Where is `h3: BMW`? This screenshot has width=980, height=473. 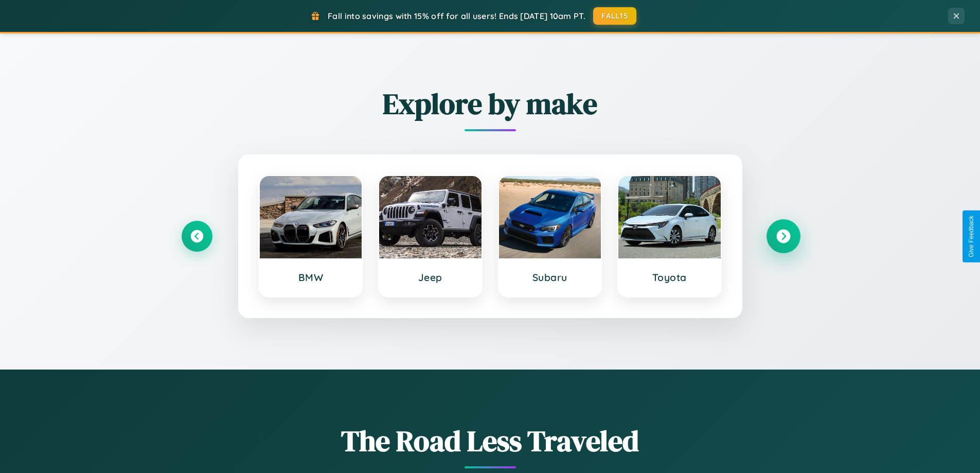
h3: BMW is located at coordinates (311, 277).